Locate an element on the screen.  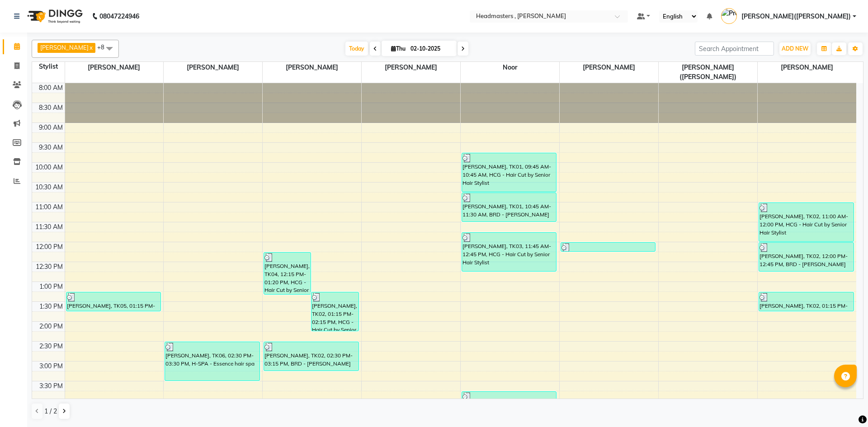
div: 2:00 PM is located at coordinates (52, 326).